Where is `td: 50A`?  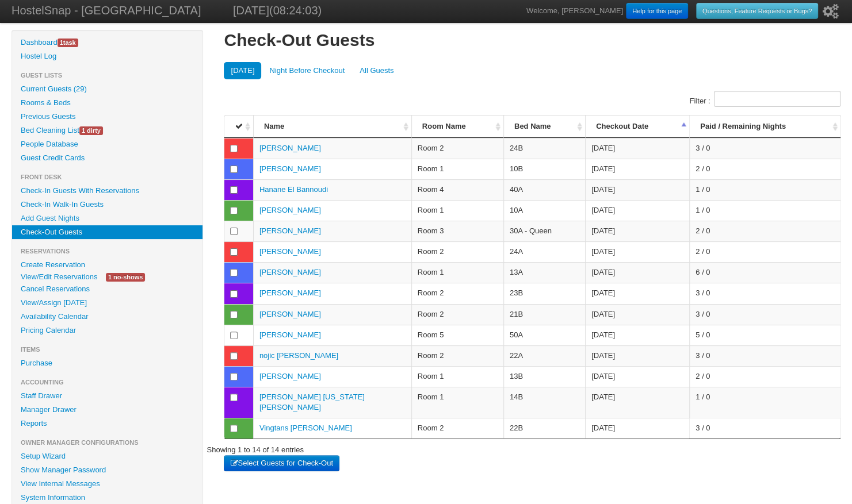
td: 50A is located at coordinates (545, 335).